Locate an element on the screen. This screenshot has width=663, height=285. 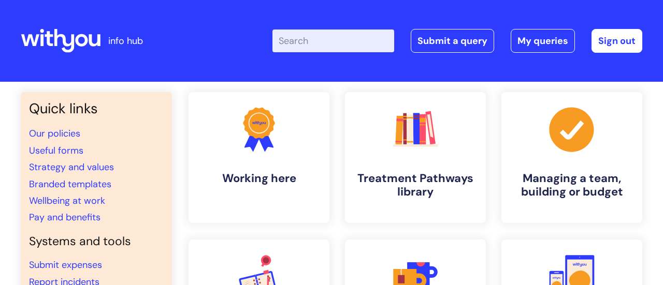
a: Working here is located at coordinates (259, 157).